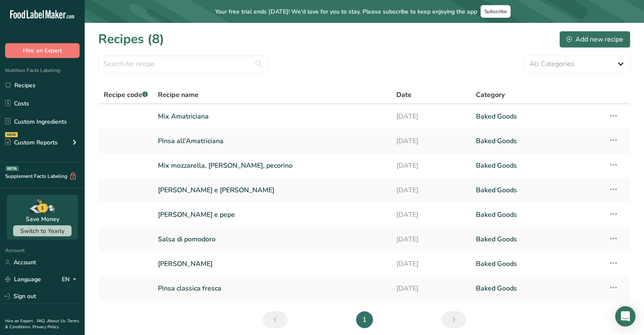  What do you see at coordinates (42, 219) in the screenshot?
I see `div: Save Money` at bounding box center [42, 219].